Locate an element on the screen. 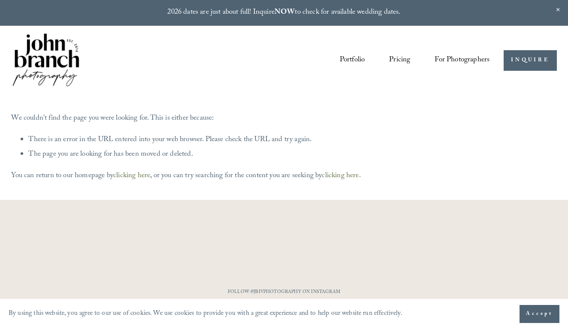 This screenshot has height=329, width=568. img: John Branch IV Photography is located at coordinates (46, 61).